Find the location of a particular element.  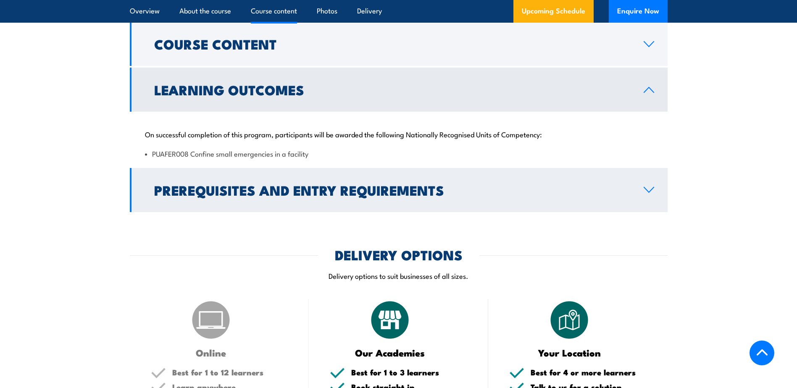

h5: Best for 4 or more learners is located at coordinates (589, 372).